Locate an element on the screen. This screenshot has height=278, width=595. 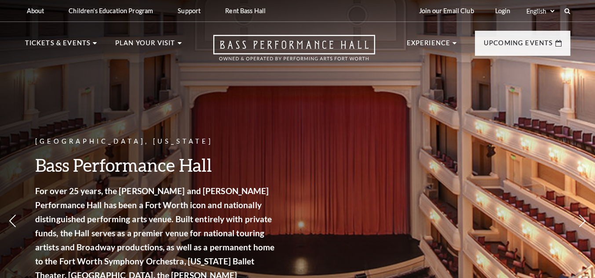
p: Tickets & Events is located at coordinates (58, 46).